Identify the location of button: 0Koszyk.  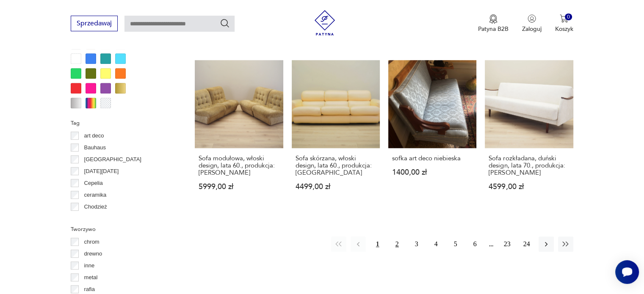
(564, 24).